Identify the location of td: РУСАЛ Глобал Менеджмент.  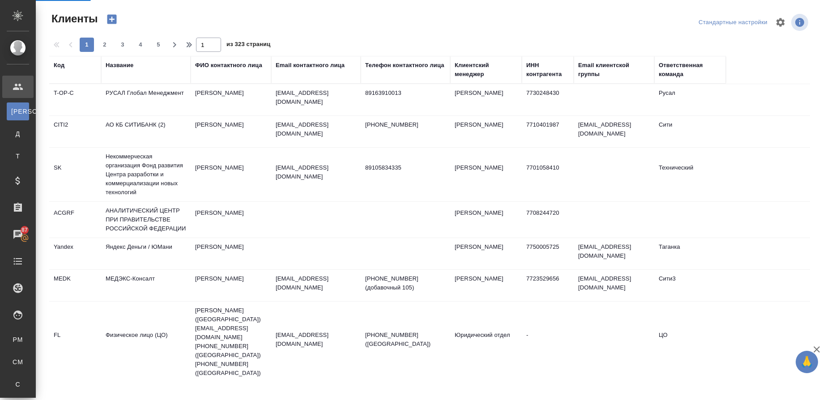
(146, 100).